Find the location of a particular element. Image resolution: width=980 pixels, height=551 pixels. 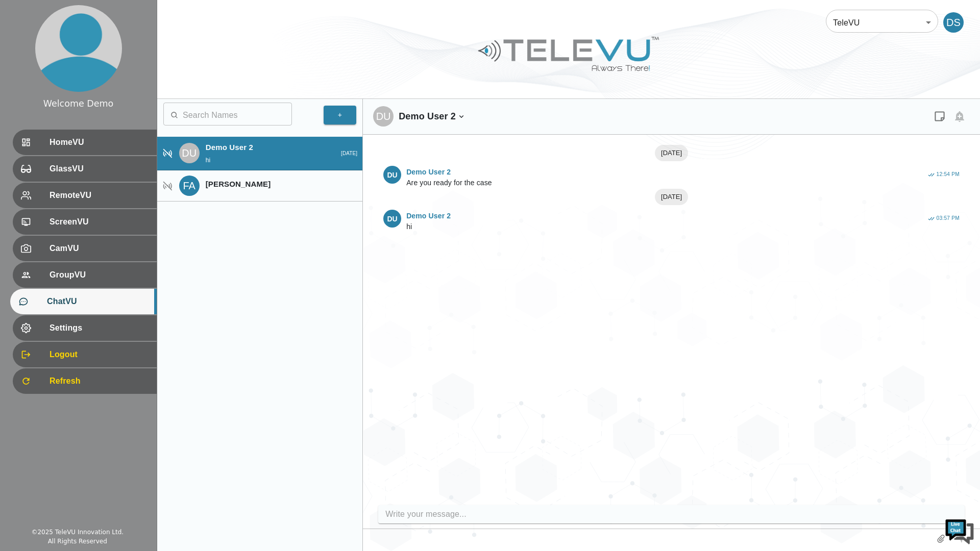

div: Refresh is located at coordinates (84, 381).